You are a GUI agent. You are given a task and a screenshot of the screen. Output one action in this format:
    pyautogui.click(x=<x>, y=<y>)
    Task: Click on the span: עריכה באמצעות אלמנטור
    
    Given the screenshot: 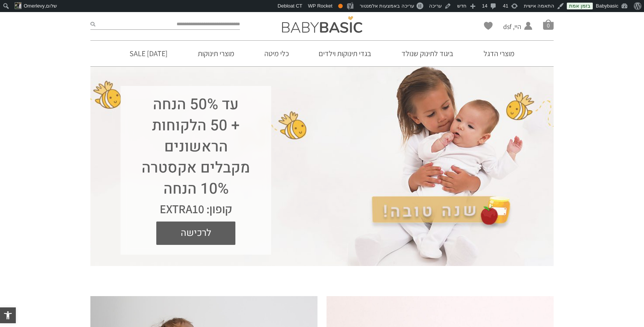 What is the action you would take?
    pyautogui.click(x=387, y=6)
    